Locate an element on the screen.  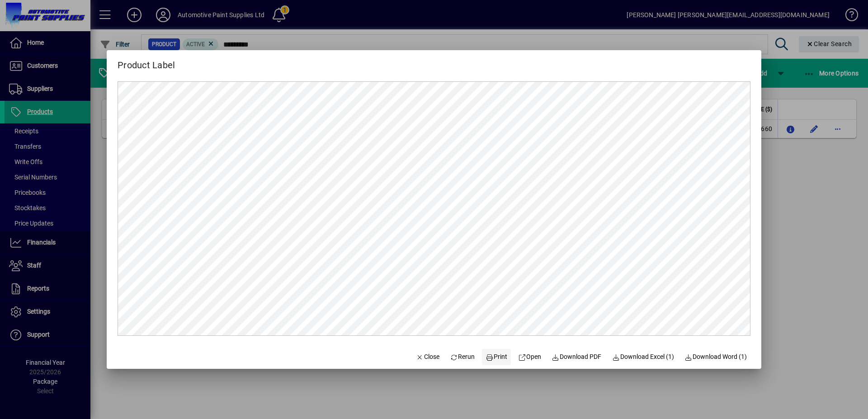
button: Download Excel (1) is located at coordinates (643, 357).